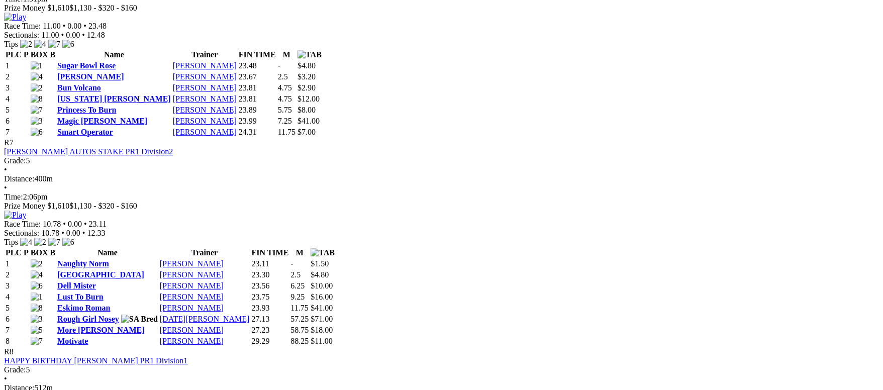 Image resolution: width=883 pixels, height=390 pixels. I want to click on img: 5, so click(37, 330).